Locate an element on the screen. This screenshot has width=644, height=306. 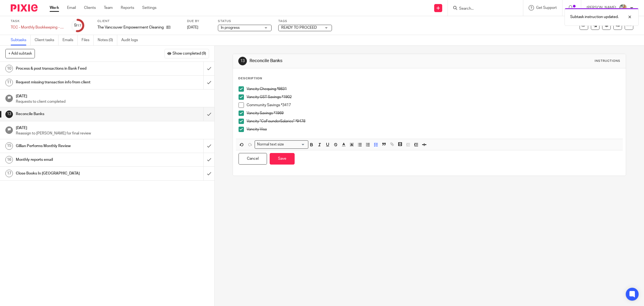
div: 16 is located at coordinates (9, 160).